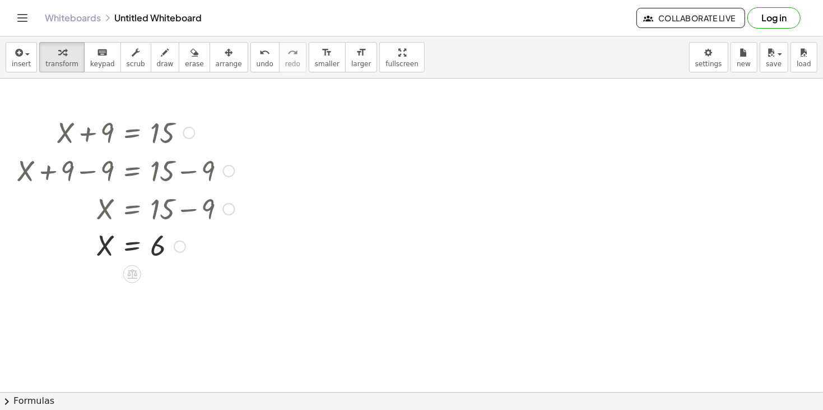 This screenshot has width=823, height=410. Describe the element at coordinates (361, 57) in the screenshot. I see `button: format_sizelarger` at that location.